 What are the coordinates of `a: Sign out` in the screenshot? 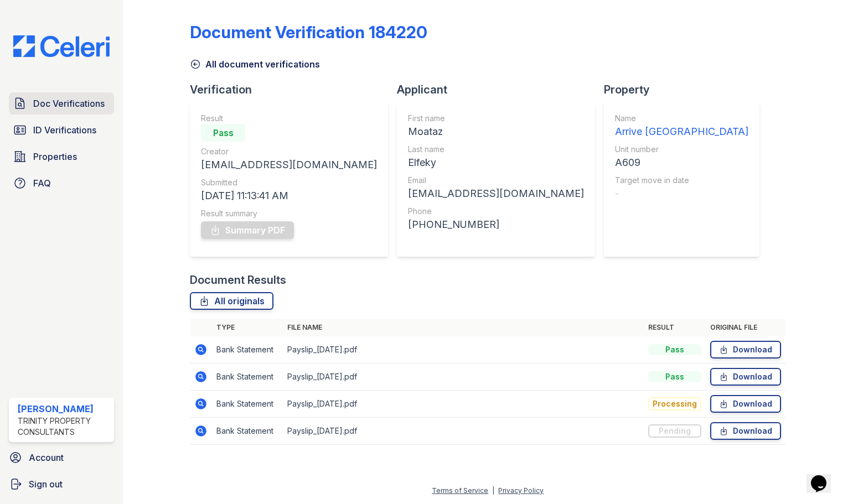 It's located at (62, 484).